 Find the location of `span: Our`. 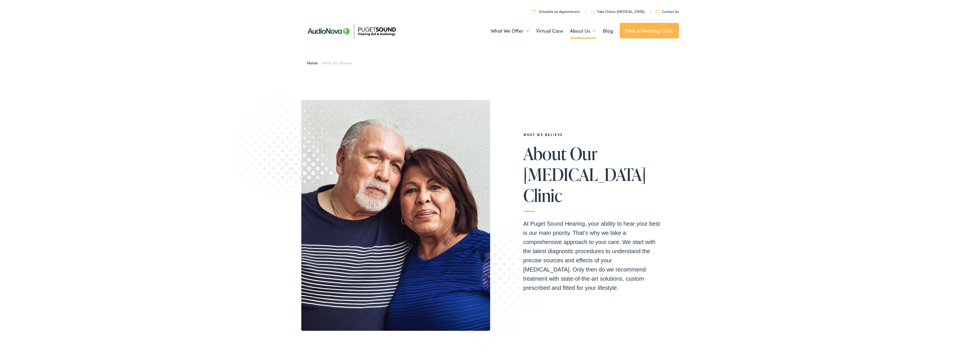

span: Our is located at coordinates (583, 153).